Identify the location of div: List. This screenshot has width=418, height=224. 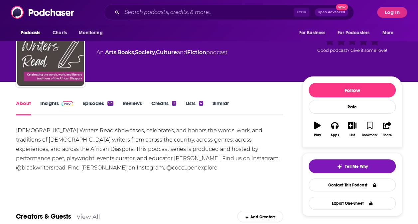
(352, 135).